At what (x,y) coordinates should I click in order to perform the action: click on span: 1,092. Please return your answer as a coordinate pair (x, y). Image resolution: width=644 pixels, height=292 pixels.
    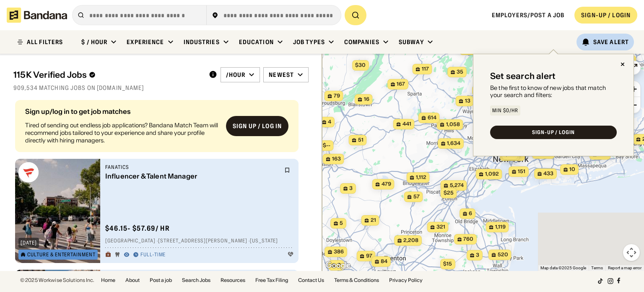
    Looking at the image, I should click on (492, 174).